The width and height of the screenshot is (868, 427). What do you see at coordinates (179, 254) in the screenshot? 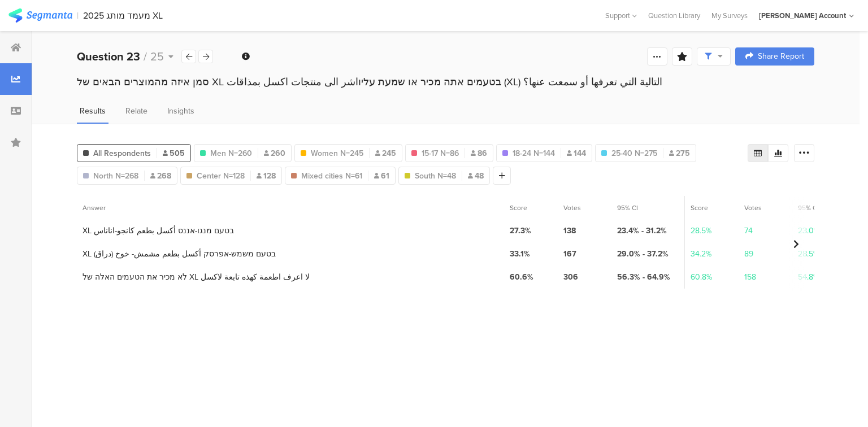
I see `section: XL בטעם משמש-אפרסק أكسل بطعم مشمش- خوخ (دراق)` at bounding box center [179, 254].